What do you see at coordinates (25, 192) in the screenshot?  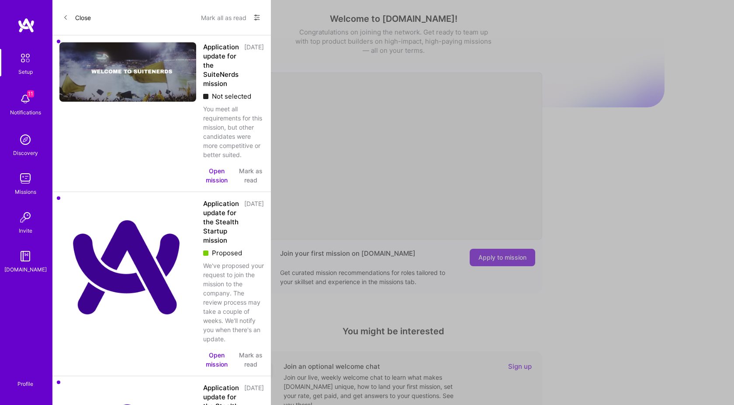 I see `div: Missions` at bounding box center [25, 192].